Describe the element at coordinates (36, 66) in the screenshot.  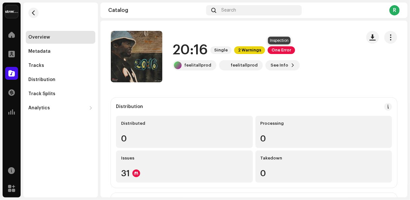
I see `div: Tracks` at that location.